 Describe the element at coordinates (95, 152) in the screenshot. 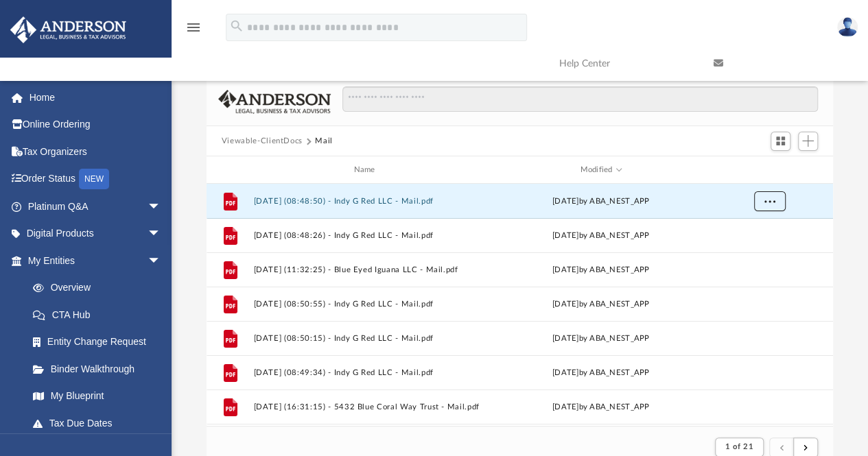

I see `a: Tax Organizers` at that location.